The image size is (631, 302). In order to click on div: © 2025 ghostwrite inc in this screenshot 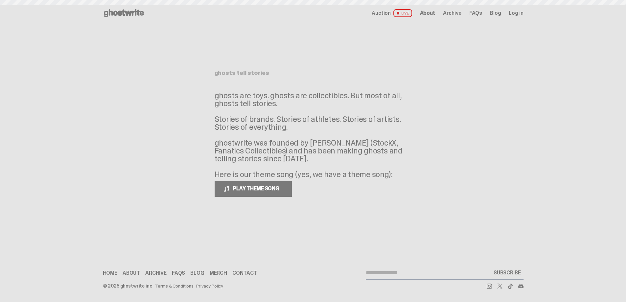, I will do `click(128, 286)`.